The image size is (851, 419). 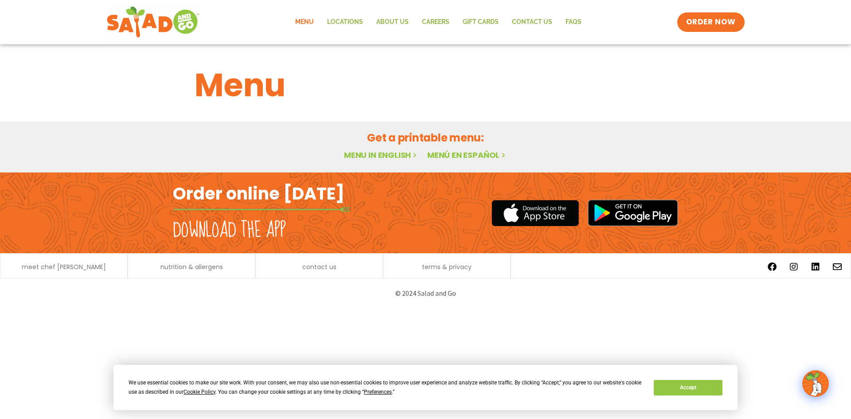 What do you see at coordinates (535, 213) in the screenshot?
I see `img: appstore` at bounding box center [535, 213].